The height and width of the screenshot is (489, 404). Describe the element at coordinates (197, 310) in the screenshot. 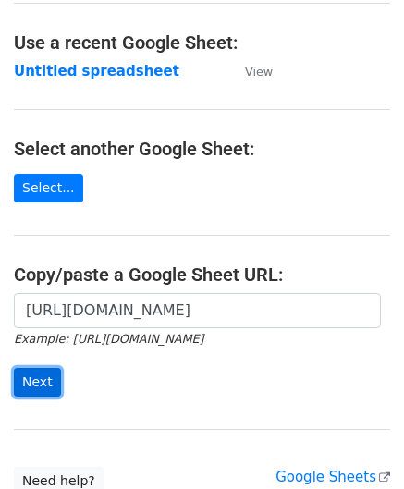

I see `input: Paste your Google Sheet URL here` at that location.